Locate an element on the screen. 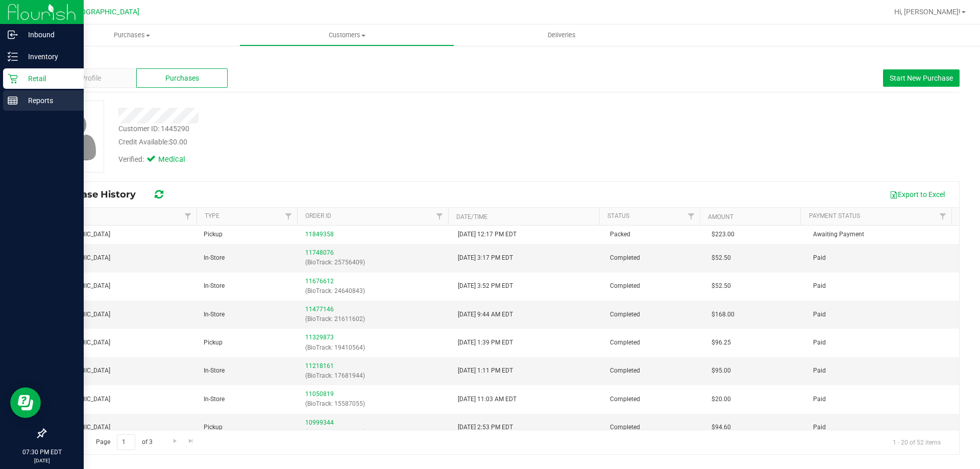 The image size is (980, 469). a: 11218161 is located at coordinates (320, 366).